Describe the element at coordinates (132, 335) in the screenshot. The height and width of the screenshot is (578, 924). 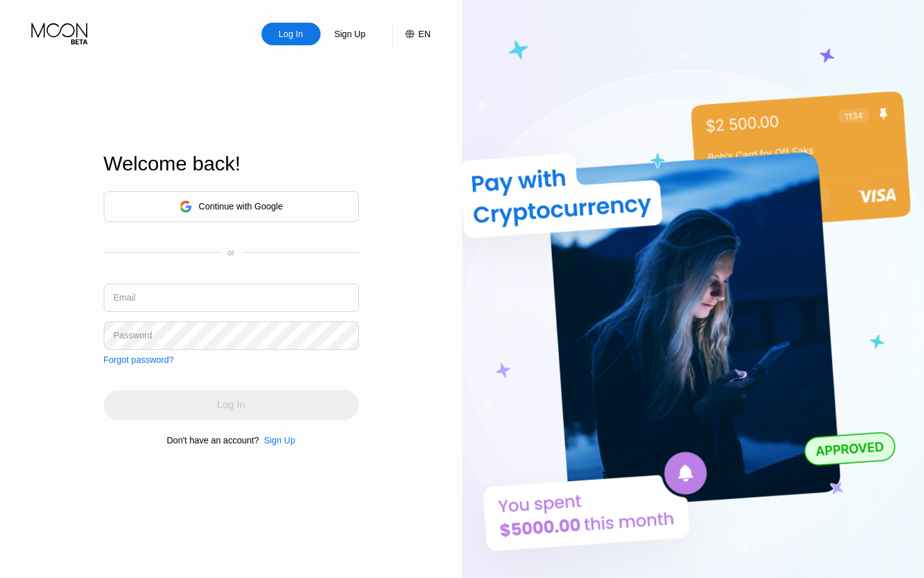
I see `div: Password` at that location.